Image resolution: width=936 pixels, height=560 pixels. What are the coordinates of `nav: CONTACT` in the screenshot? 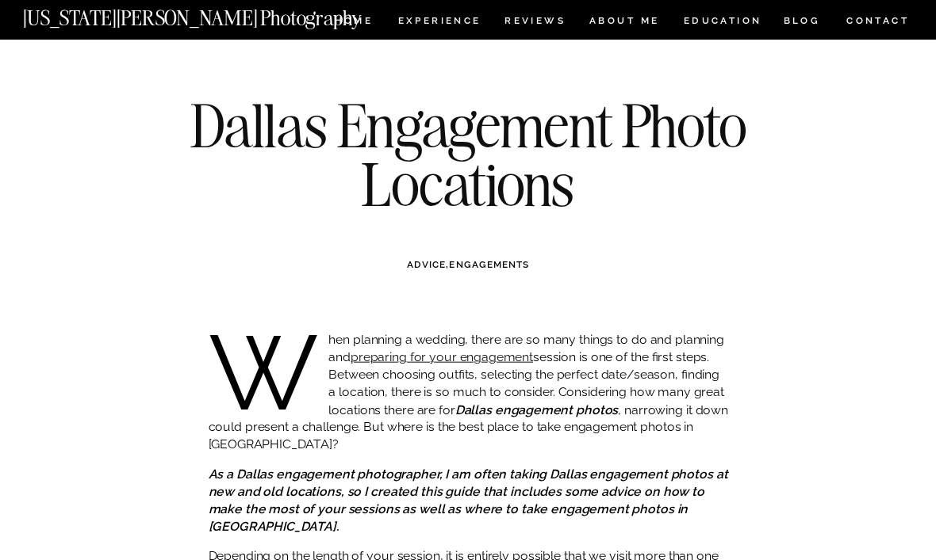 It's located at (877, 21).